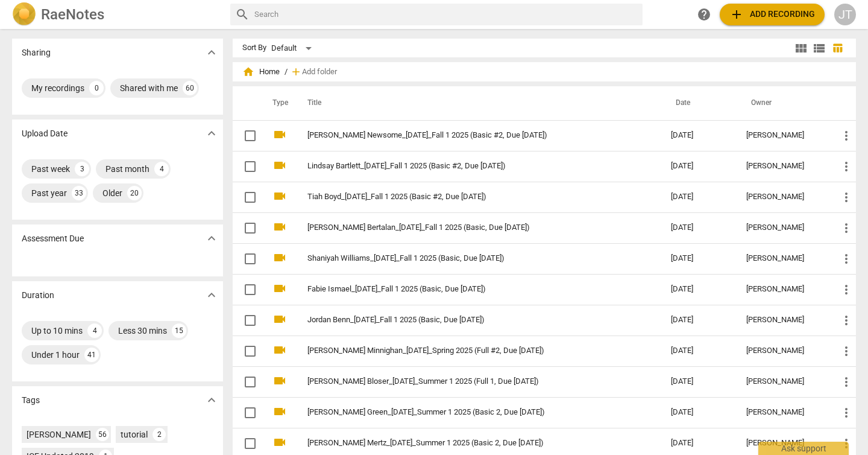 The width and height of the screenshot is (868, 455). Describe the element at coordinates (24, 15) in the screenshot. I see `img: Logo` at that location.